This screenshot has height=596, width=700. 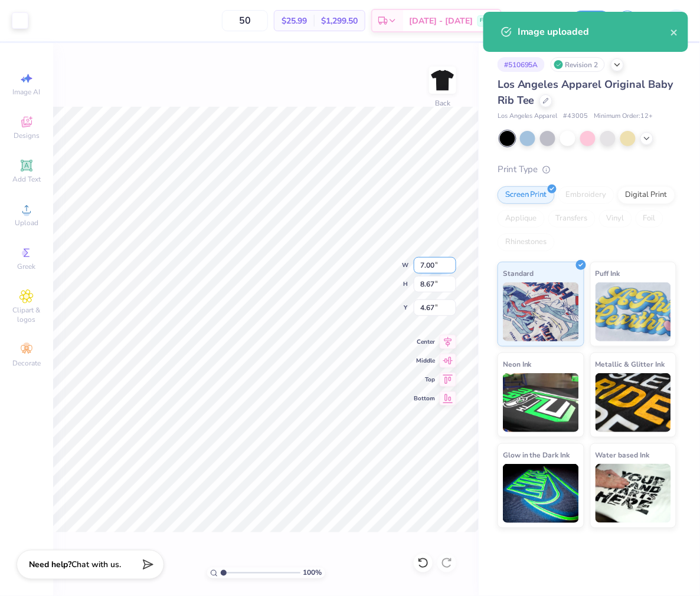 What do you see at coordinates (50, 565) in the screenshot?
I see `strong: Need help?` at bounding box center [50, 565].